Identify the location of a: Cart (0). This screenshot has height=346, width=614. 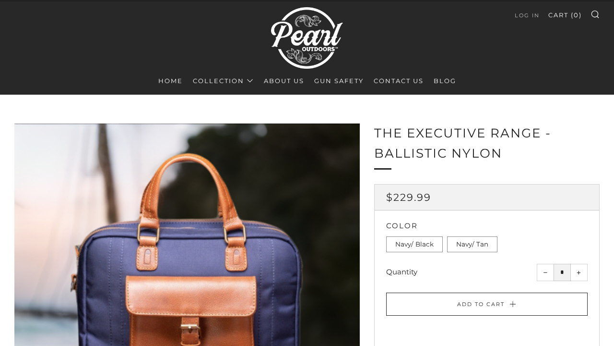
(565, 15).